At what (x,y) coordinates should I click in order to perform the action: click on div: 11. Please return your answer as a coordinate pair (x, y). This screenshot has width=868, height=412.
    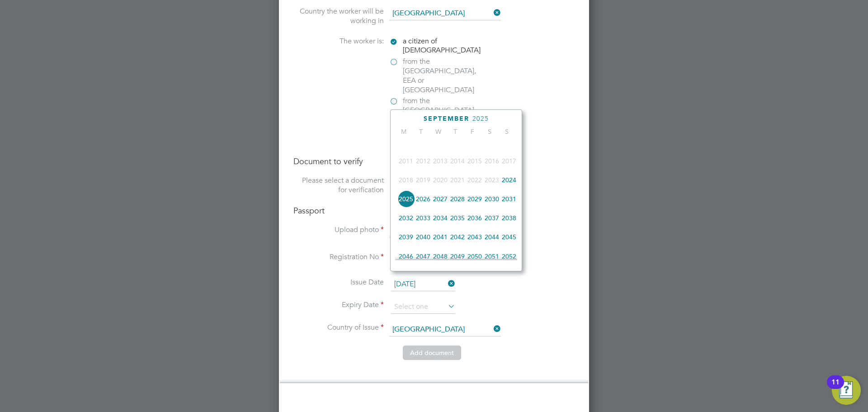
    Looking at the image, I should click on (835, 388).